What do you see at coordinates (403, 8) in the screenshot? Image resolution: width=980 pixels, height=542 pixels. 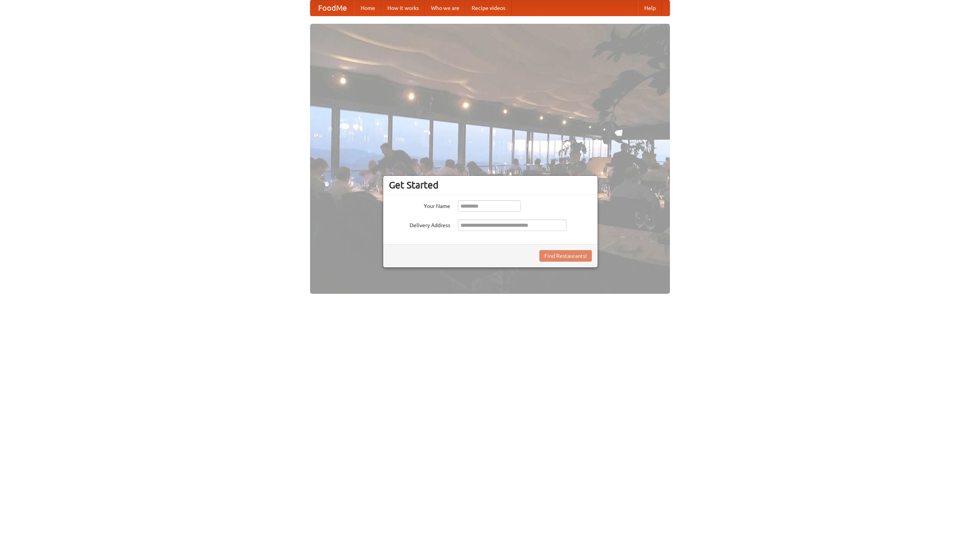 I see `a: How it works` at bounding box center [403, 8].